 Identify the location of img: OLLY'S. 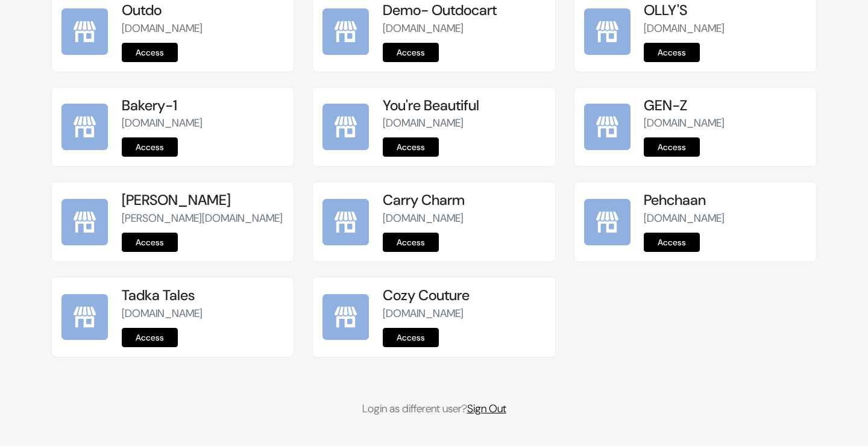
(607, 31).